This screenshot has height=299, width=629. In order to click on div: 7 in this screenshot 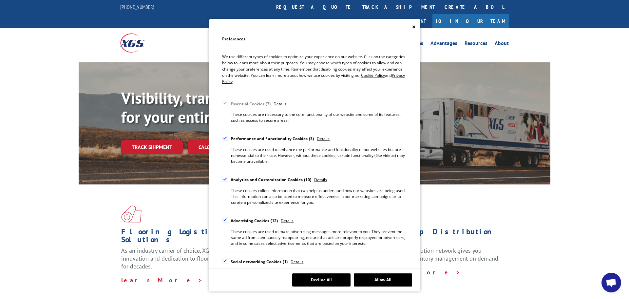, I will do `click(268, 104)`.